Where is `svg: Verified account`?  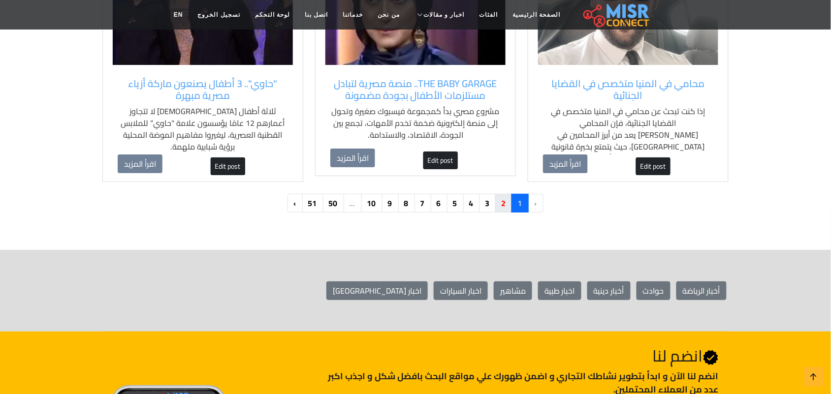
svg: Verified account is located at coordinates (711, 358).